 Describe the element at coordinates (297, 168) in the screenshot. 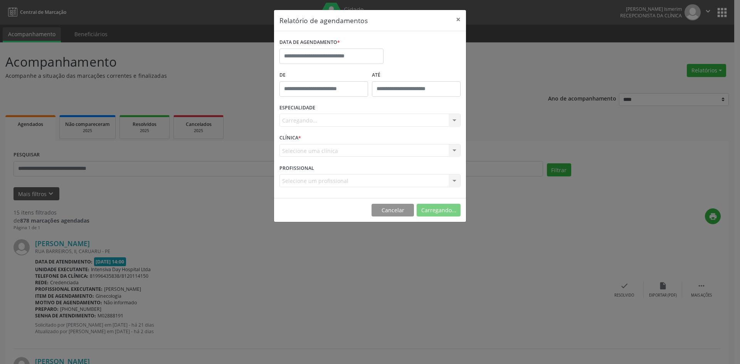

I see `label: PROFISSIONAL` at that location.